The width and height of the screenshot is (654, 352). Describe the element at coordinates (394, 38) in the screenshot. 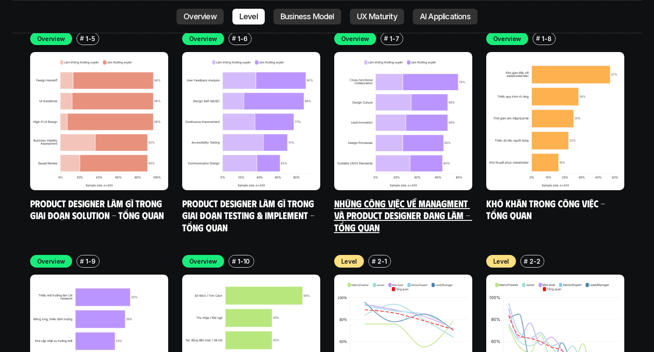

I see `p: 1-7` at that location.